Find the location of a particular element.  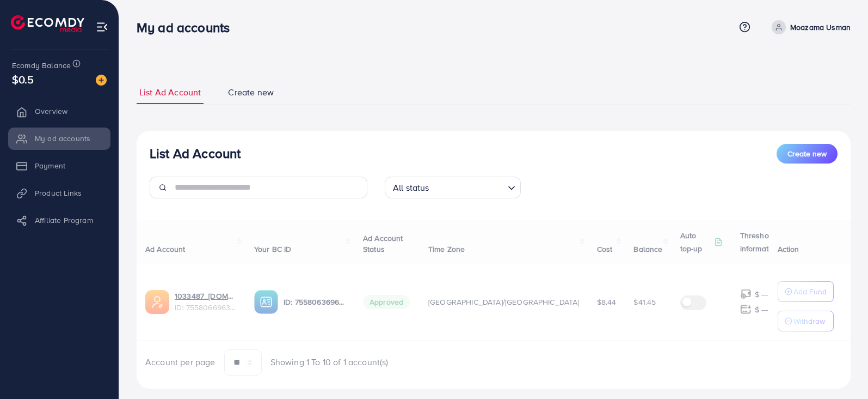

img: menu is located at coordinates (102, 27).